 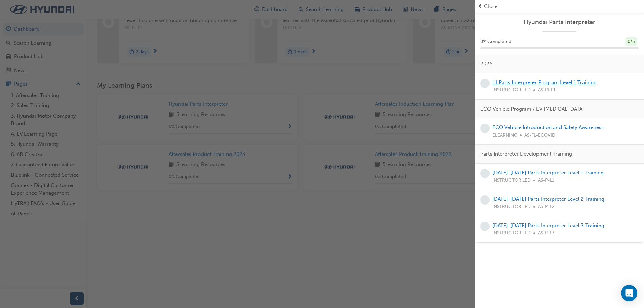 What do you see at coordinates (526, 154) in the screenshot?
I see `span: Parts Interpreter Development Training` at bounding box center [526, 154].